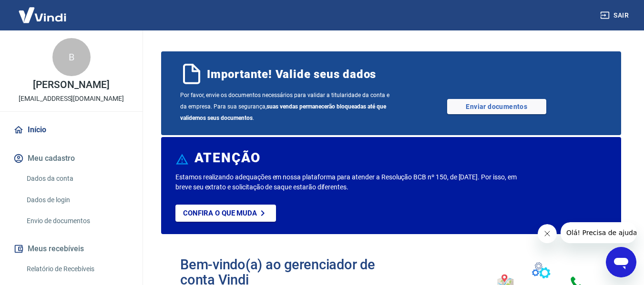  Describe the element at coordinates (77, 178) in the screenshot. I see `a: Dados da conta` at that location.